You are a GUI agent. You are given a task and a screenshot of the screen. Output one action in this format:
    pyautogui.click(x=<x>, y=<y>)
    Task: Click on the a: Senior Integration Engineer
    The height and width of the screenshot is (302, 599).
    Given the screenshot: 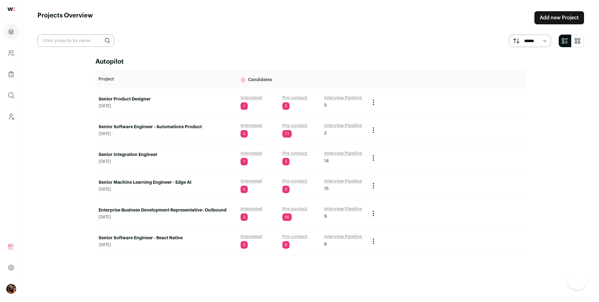 What is the action you would take?
    pyautogui.click(x=166, y=155)
    